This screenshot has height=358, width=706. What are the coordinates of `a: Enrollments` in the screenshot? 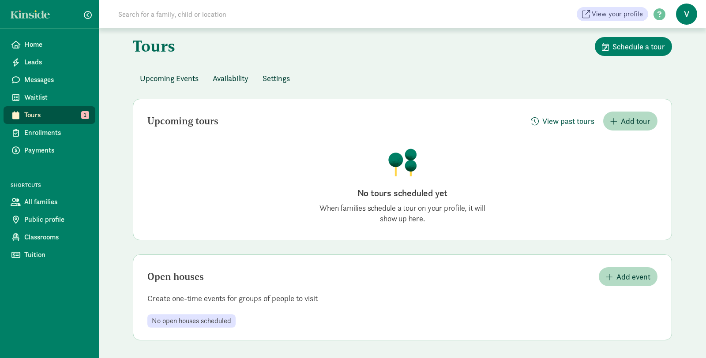 It's located at (49, 133).